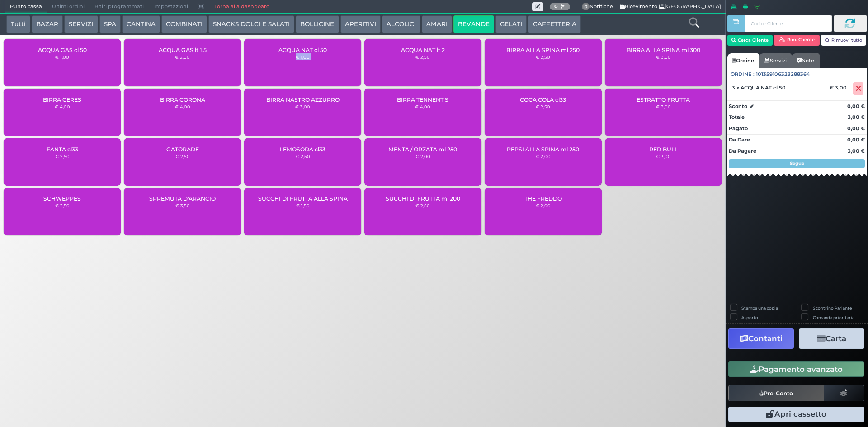 The height and width of the screenshot is (427, 868). Describe the element at coordinates (805, 61) in the screenshot. I see `a: Note` at that location.